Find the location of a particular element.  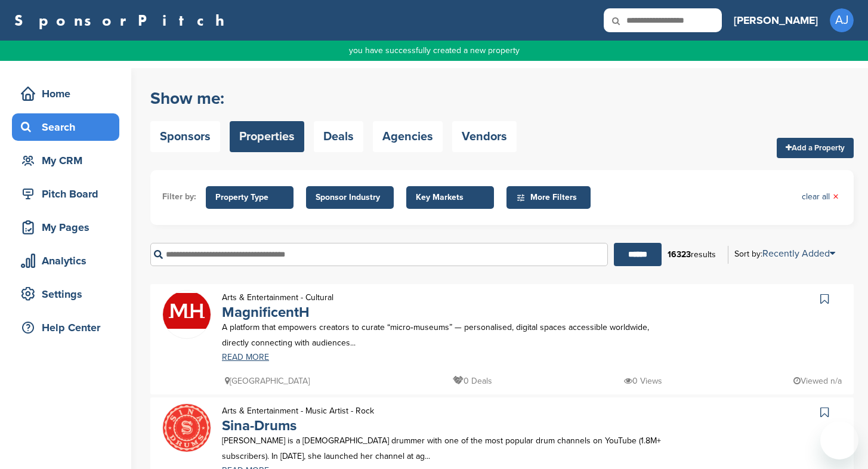

div: My Pages is located at coordinates (68, 227).